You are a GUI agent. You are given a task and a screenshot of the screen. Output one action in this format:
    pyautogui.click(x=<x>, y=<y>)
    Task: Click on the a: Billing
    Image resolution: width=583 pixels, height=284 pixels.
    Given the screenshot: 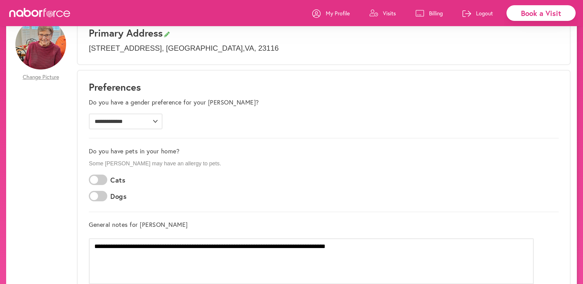 What is the action you would take?
    pyautogui.click(x=429, y=13)
    